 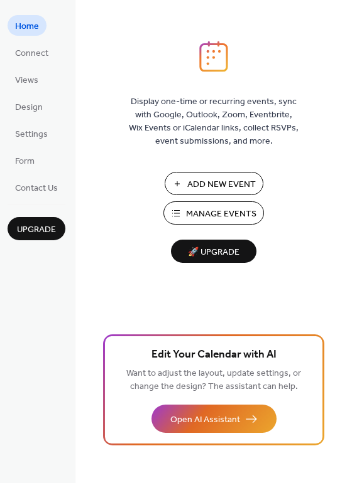 I want to click on button: 🚀 Upgrade, so click(x=213, y=251).